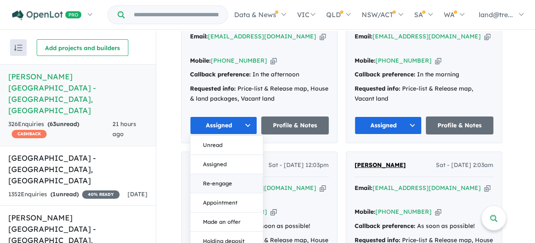 This screenshot has width=535, height=243. I want to click on button: Re-engage, so click(227, 183).